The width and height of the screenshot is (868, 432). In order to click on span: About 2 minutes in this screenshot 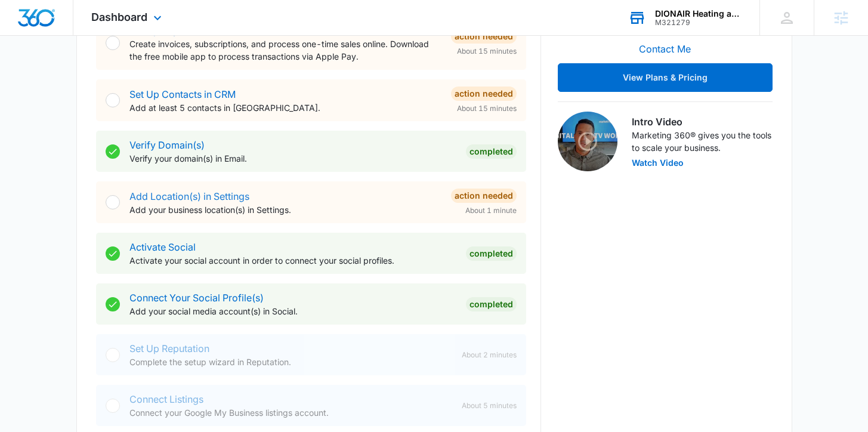, I will do `click(489, 355)`.